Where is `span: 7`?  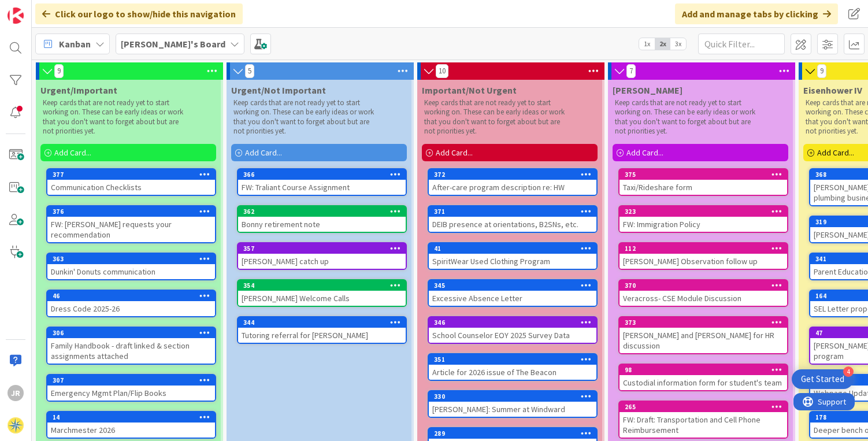
span: 7 is located at coordinates (631, 71).